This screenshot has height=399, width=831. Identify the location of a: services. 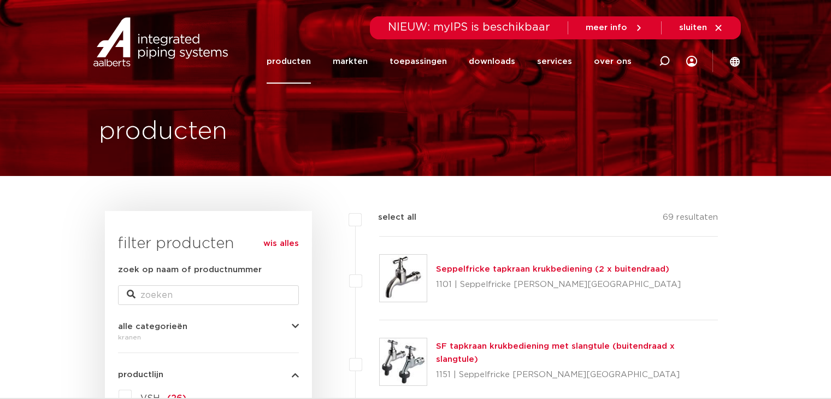
(555, 61).